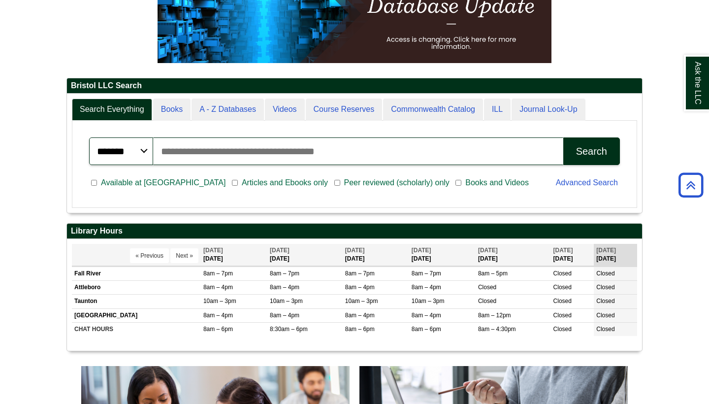 The image size is (709, 404). What do you see at coordinates (136, 288) in the screenshot?
I see `td: Attleboro` at bounding box center [136, 288].